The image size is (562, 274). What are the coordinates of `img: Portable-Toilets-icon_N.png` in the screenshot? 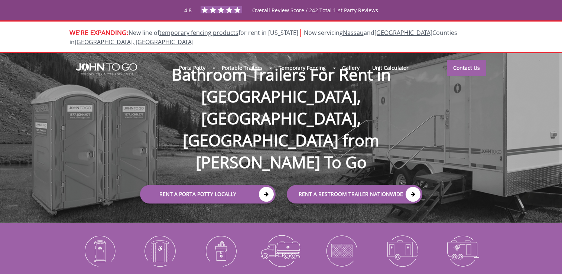 It's located at (100, 251).